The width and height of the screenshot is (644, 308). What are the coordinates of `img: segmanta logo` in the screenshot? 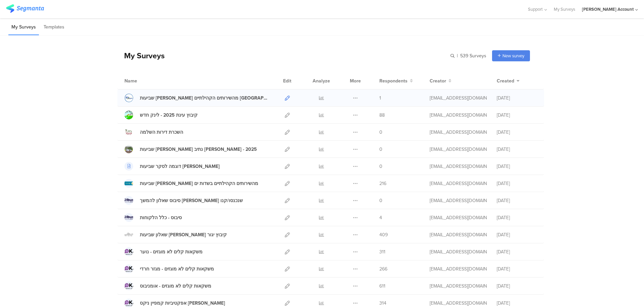 It's located at (25, 8).